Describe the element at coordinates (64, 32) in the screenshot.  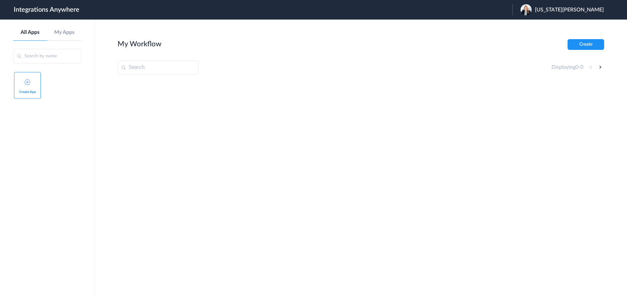
I see `a: My Apps` at that location.